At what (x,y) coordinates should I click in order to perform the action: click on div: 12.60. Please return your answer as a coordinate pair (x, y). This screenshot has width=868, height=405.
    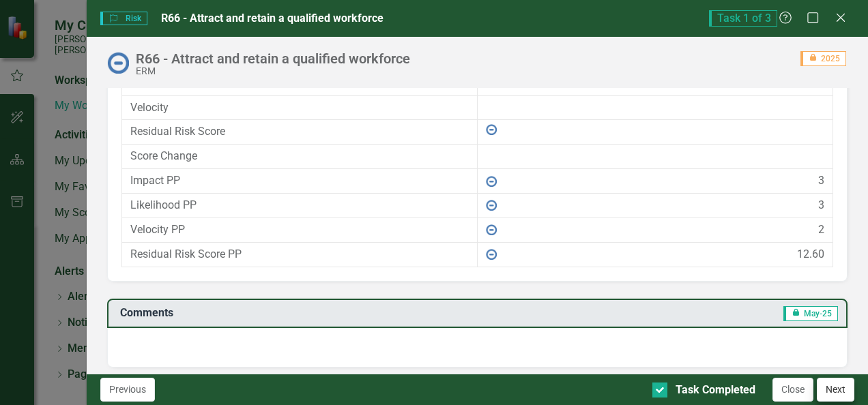
    Looking at the image, I should click on (811, 255).